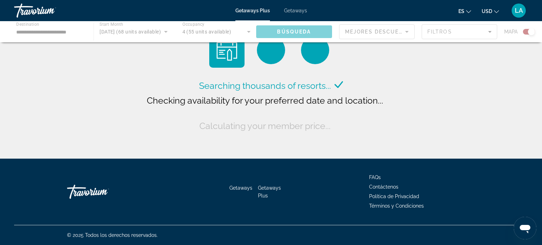  What do you see at coordinates (383, 187) in the screenshot?
I see `span: Contáctenos` at bounding box center [383, 187].